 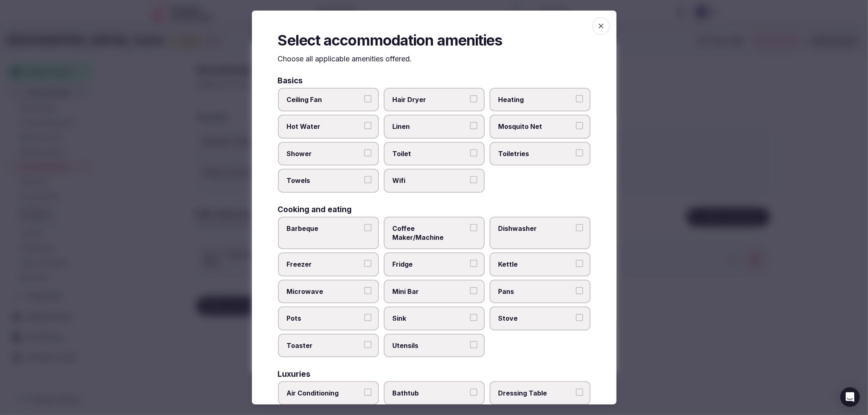 I want to click on span: Air Conditioning, so click(x=325, y=393).